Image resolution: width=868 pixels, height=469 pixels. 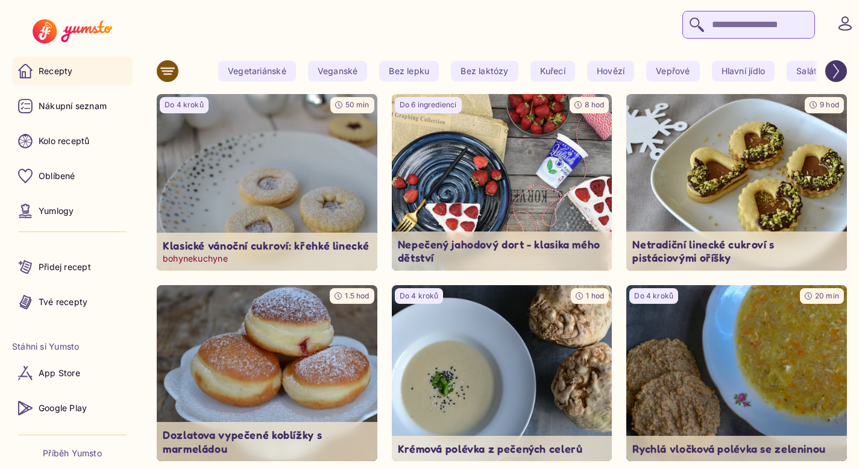 What do you see at coordinates (743, 71) in the screenshot?
I see `span: Hlavní jídlo` at bounding box center [743, 71].